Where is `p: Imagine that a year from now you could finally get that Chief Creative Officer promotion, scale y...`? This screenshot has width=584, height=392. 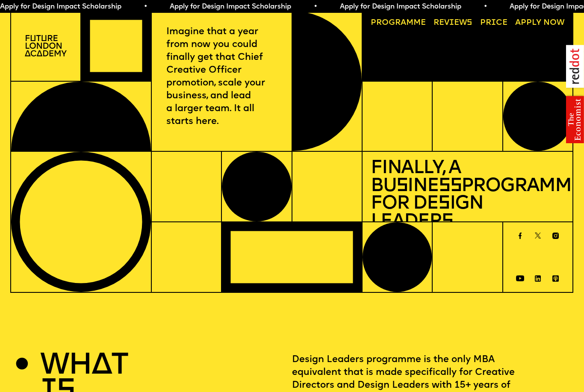 p: Imagine that a year from now you could finally get that Chief Creative Officer promotion, scale y... is located at coordinates (222, 77).